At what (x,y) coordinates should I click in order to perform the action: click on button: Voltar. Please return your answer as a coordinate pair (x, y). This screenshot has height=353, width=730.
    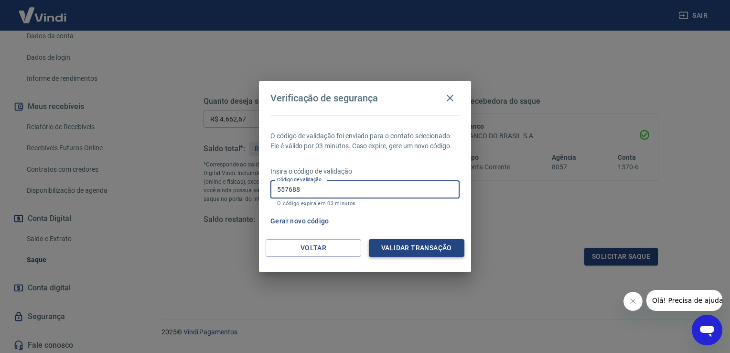
    Looking at the image, I should click on (313, 247).